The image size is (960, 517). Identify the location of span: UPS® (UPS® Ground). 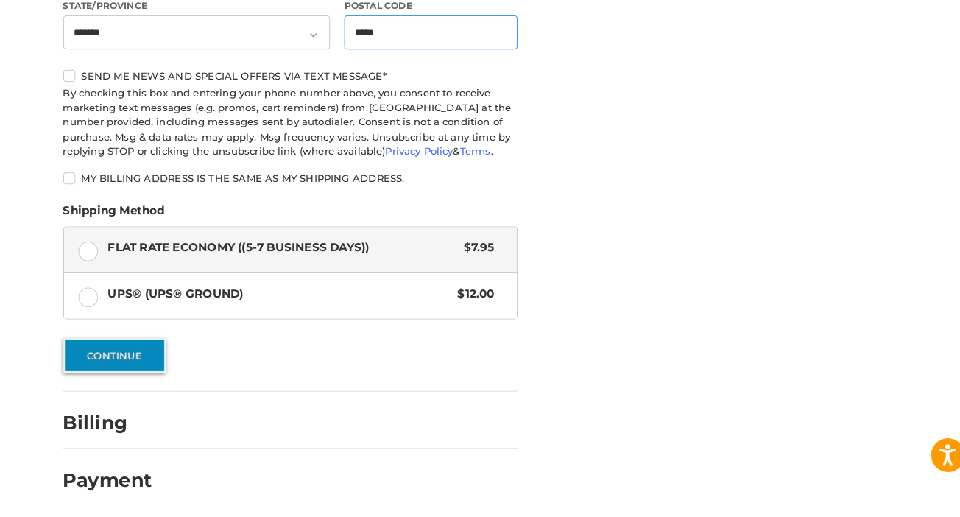
(275, 298).